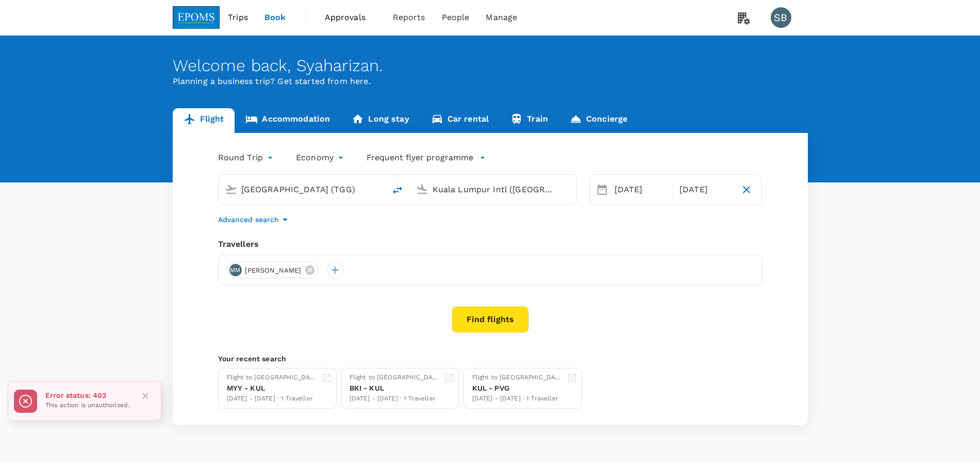  What do you see at coordinates (321, 157) in the screenshot?
I see `div: Economy` at bounding box center [321, 157].